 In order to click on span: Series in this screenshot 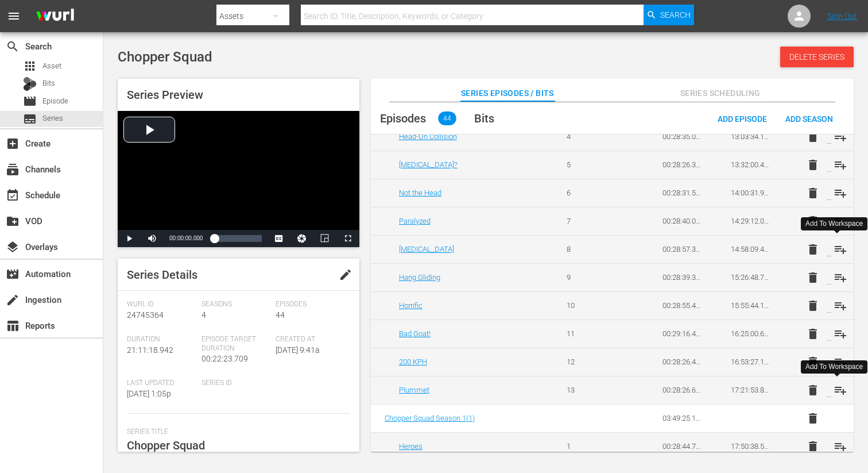, I will do `click(30, 119)`.